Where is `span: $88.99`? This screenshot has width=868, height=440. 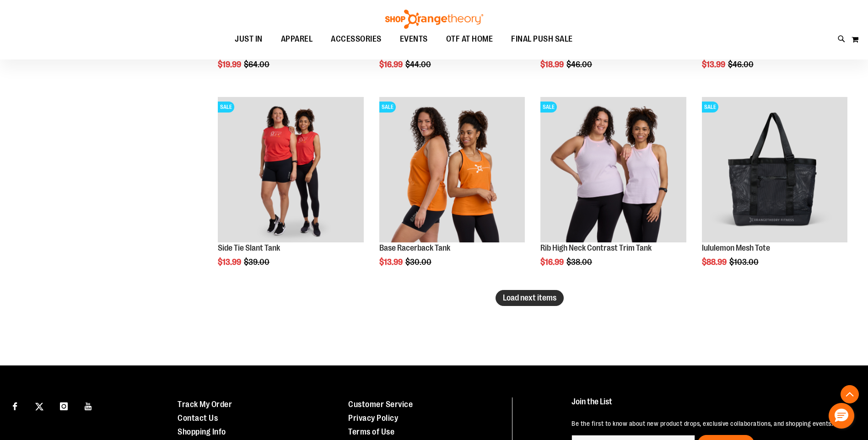
span: $88.99 is located at coordinates (715, 262).